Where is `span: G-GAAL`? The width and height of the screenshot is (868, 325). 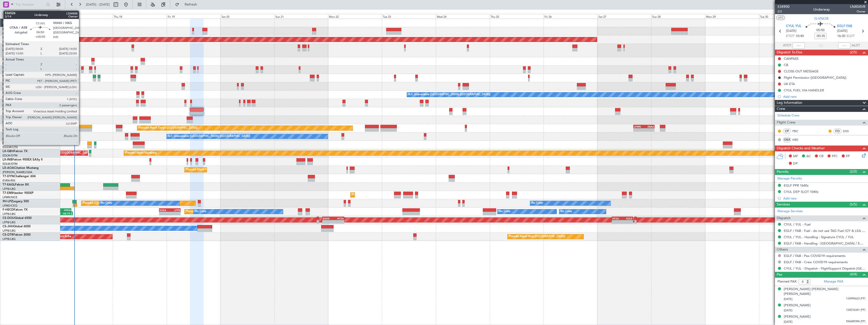 span: G-GAAL is located at coordinates (8, 38).